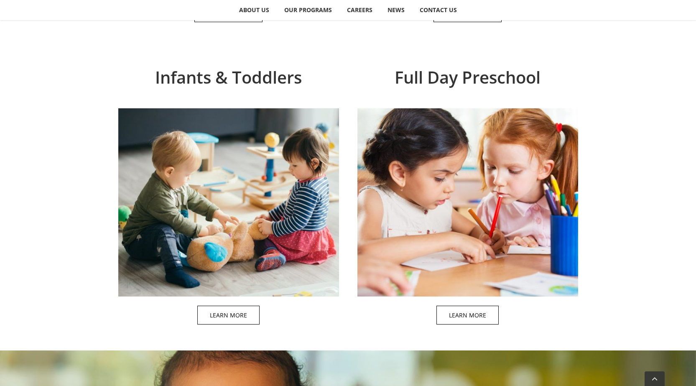  What do you see at coordinates (254, 10) in the screenshot?
I see `a: ABOUT US` at bounding box center [254, 10].